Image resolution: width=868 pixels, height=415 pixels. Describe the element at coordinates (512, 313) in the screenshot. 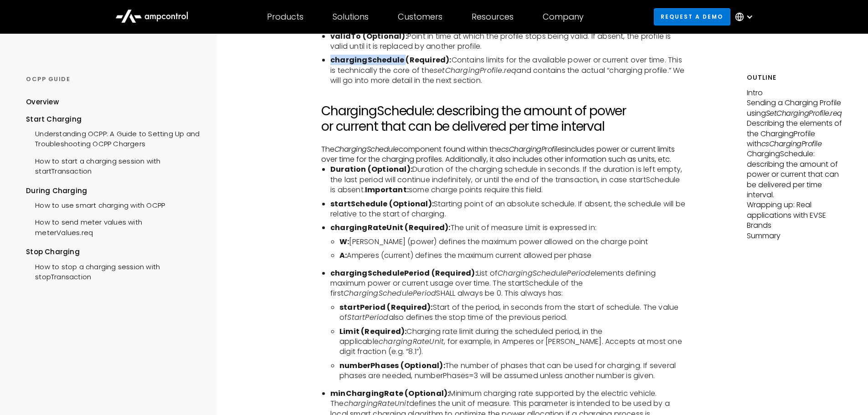

I see `li: Start of the period, in seconds from the start of schedule. The value of also defines the stop ti...` at that location.